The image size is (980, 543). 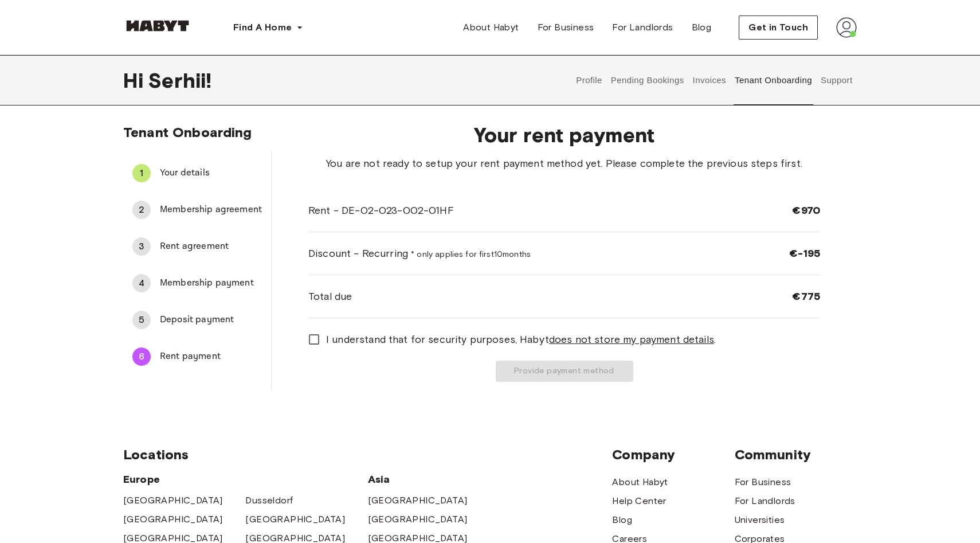 What do you see at coordinates (263, 27) in the screenshot?
I see `span: Find A Home` at bounding box center [263, 27].